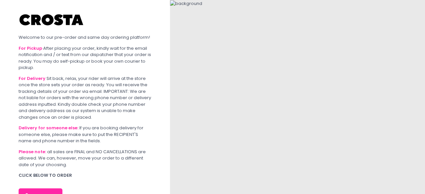 This screenshot has height=194, width=425. I want to click on img: background, so click(186, 4).